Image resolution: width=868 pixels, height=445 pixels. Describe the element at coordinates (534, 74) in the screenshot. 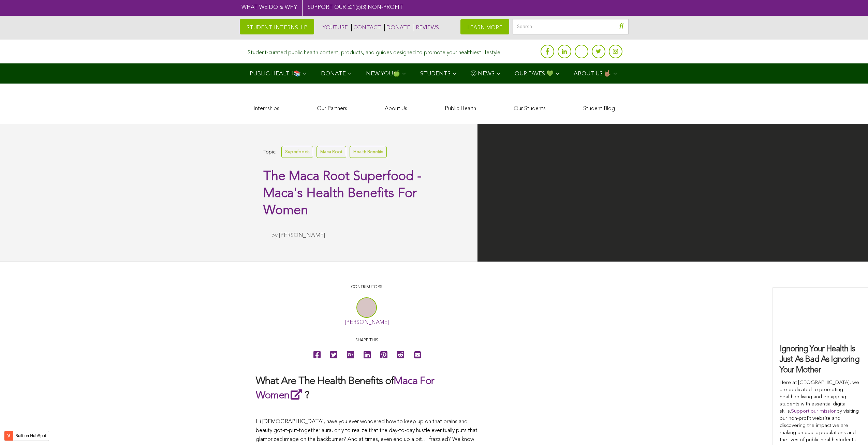

I see `span: OUR FAVES 💚` at that location.